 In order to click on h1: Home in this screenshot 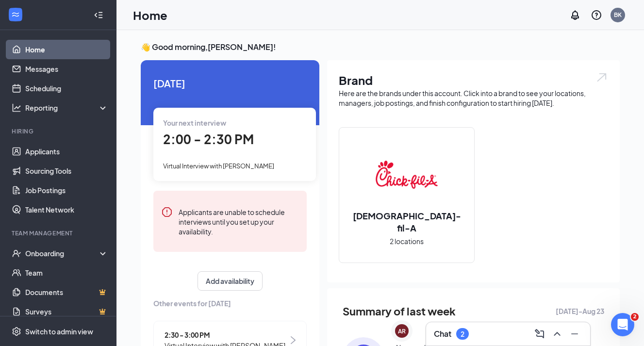, I will do `click(150, 15)`.